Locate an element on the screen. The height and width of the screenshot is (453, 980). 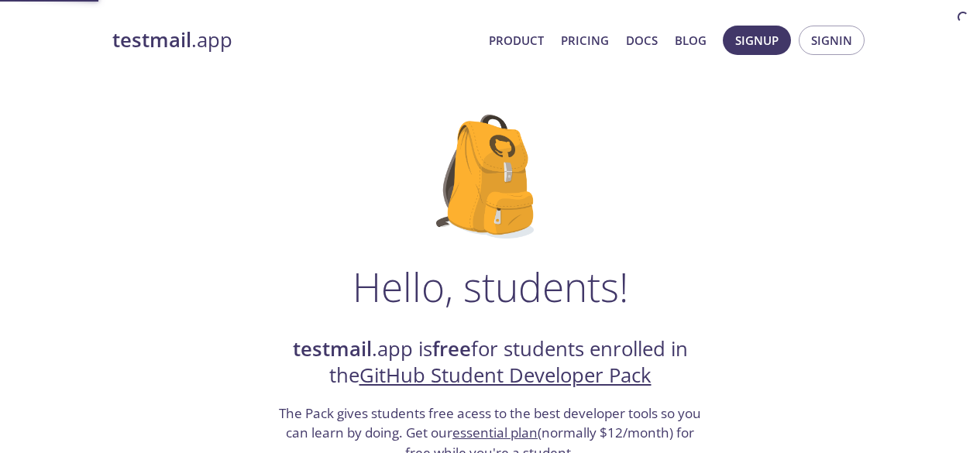
span: Signup is located at coordinates (757, 40).